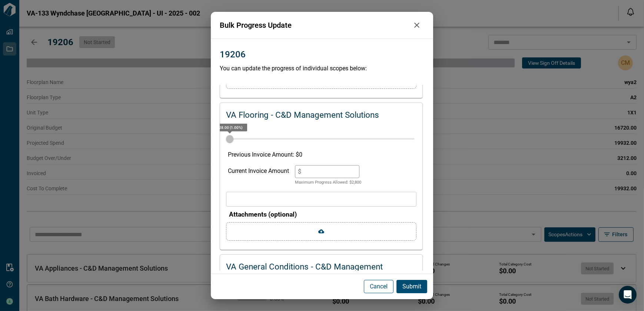  What do you see at coordinates (233, 54) in the screenshot?
I see `p: 19206` at bounding box center [233, 54].